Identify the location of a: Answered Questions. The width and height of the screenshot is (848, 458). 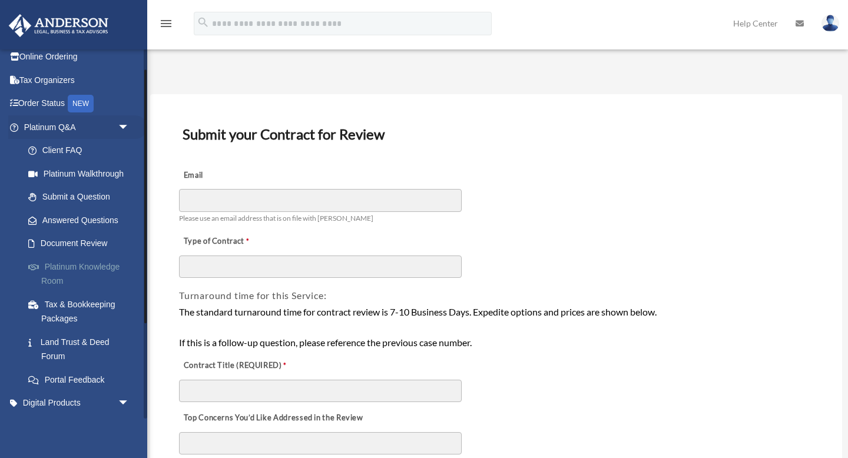
(82, 220).